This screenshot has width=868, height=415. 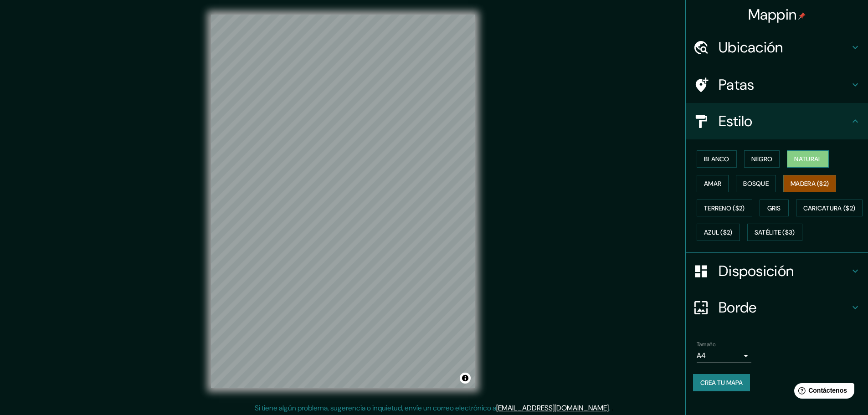 I want to click on button: Negro, so click(x=762, y=159).